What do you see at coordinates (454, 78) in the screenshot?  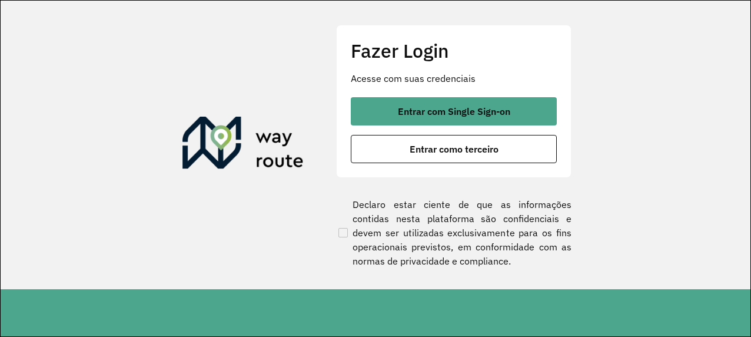 I see `p: Acesse com suas credenciais` at bounding box center [454, 78].